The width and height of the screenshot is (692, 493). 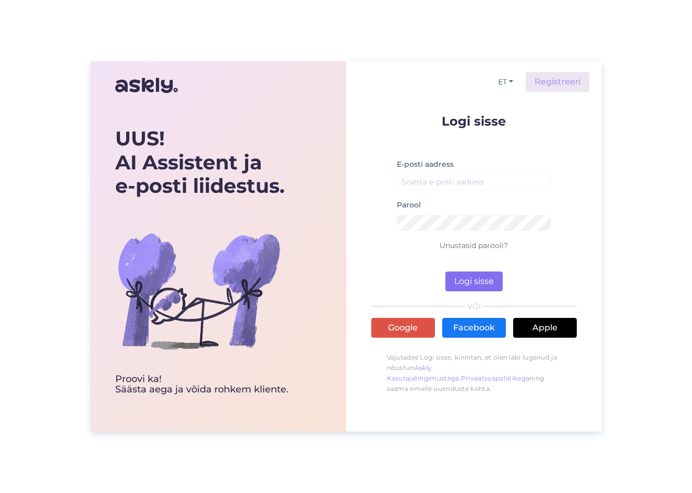 I want to click on label: E-posti aadress, so click(x=425, y=164).